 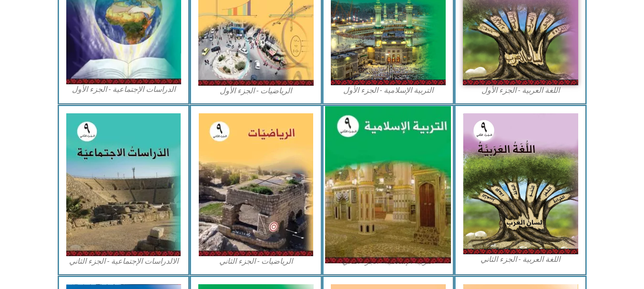 What do you see at coordinates (389, 91) in the screenshot?
I see `figcaption: التربية الإسلامية - الجزء الأول` at bounding box center [389, 91].